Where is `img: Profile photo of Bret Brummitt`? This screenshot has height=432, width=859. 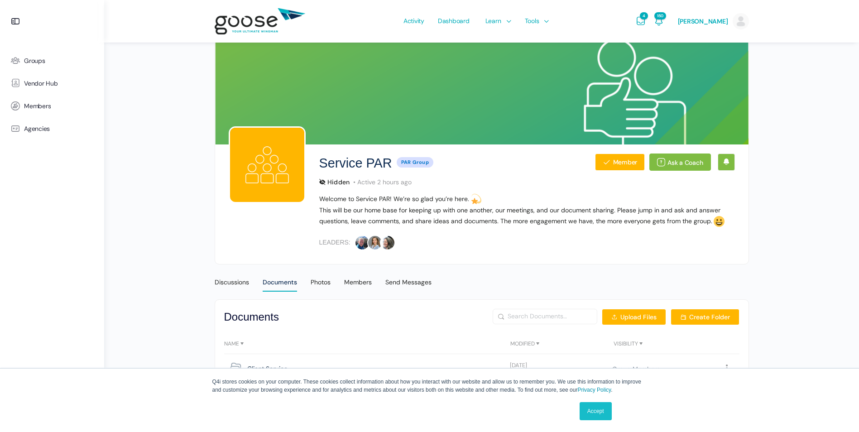
img: Profile photo of Bret Brummitt is located at coordinates (362, 243).